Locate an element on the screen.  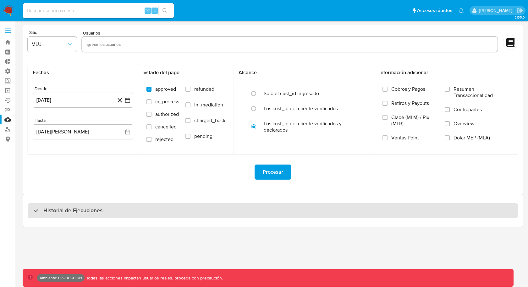
a: Salir is located at coordinates (520, 10).